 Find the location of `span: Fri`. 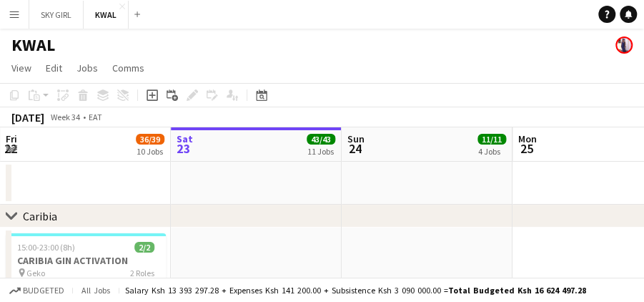

span: Fri is located at coordinates (12, 139).